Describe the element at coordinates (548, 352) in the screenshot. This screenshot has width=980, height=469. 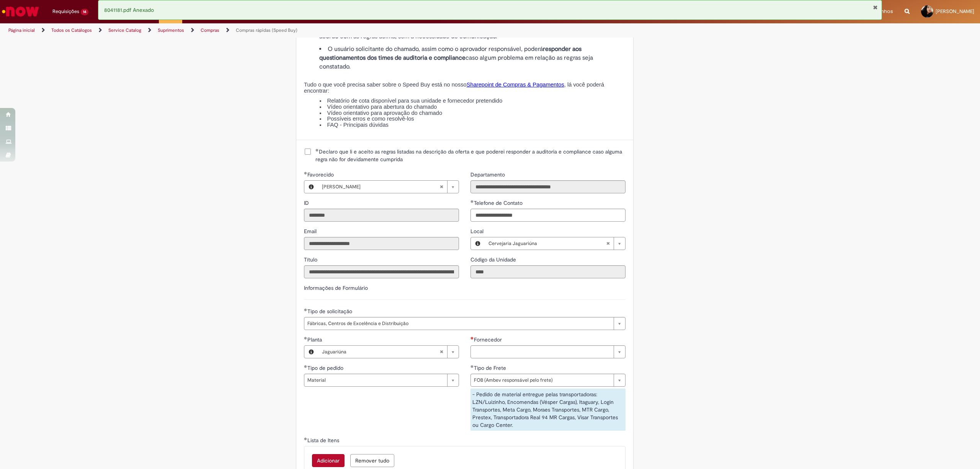
I see `a: Limpar campo Fornecedor` at that location.